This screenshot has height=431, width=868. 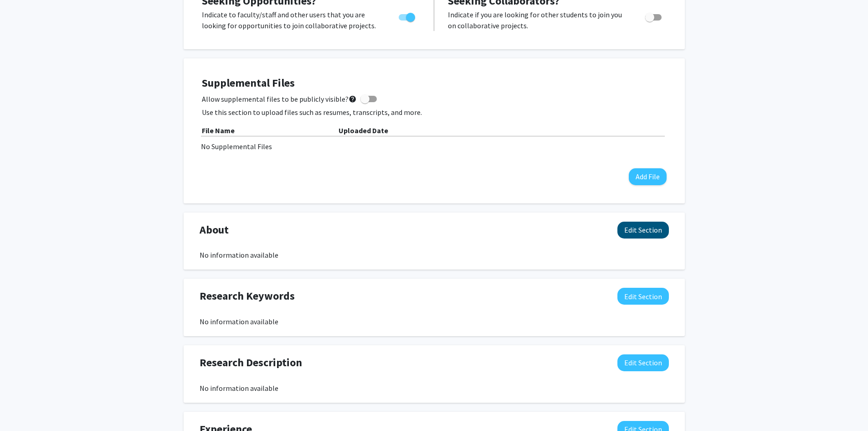 What do you see at coordinates (247, 295) in the screenshot?
I see `span: Research Keywords` at bounding box center [247, 295].